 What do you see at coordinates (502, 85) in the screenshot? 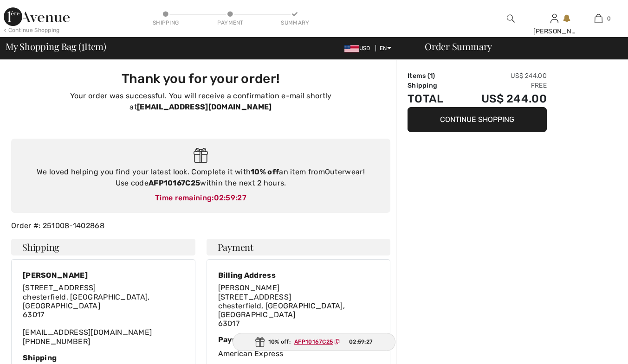
I see `td: Free` at bounding box center [502, 85].